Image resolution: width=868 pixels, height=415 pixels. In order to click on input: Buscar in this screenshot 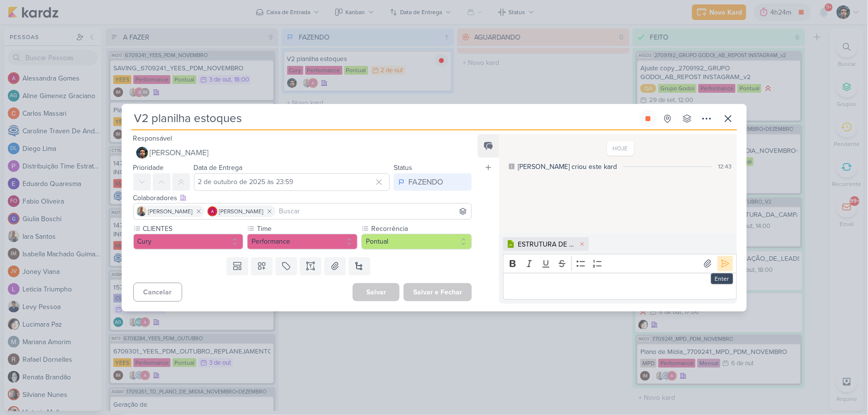, I will do `click(374, 212)`.